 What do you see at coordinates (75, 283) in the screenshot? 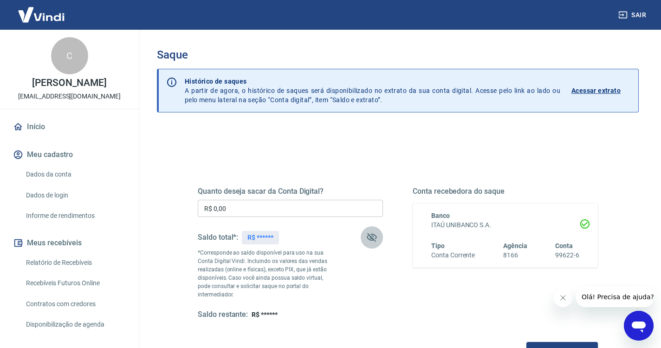
I see `a: Recebíveis Futuros Online` at bounding box center [75, 283].